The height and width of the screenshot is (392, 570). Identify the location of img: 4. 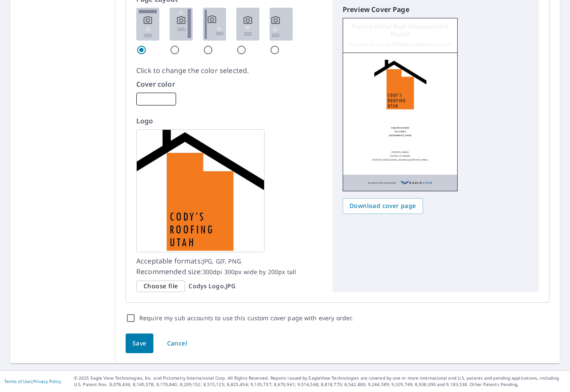
(248, 24).